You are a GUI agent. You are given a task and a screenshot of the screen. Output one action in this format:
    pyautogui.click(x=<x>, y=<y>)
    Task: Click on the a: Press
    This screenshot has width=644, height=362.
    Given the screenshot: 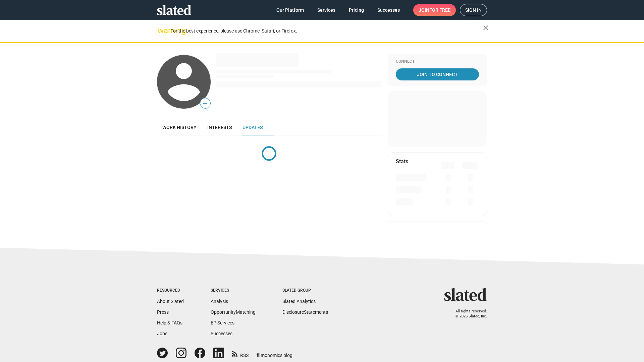 What is the action you would take?
    pyautogui.click(x=163, y=312)
    